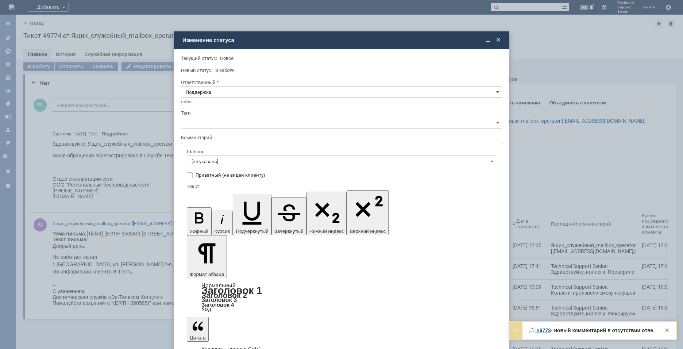 This screenshot has height=349, width=683. Describe the element at coordinates (341, 82) in the screenshot. I see `div: Ответственный` at that location.